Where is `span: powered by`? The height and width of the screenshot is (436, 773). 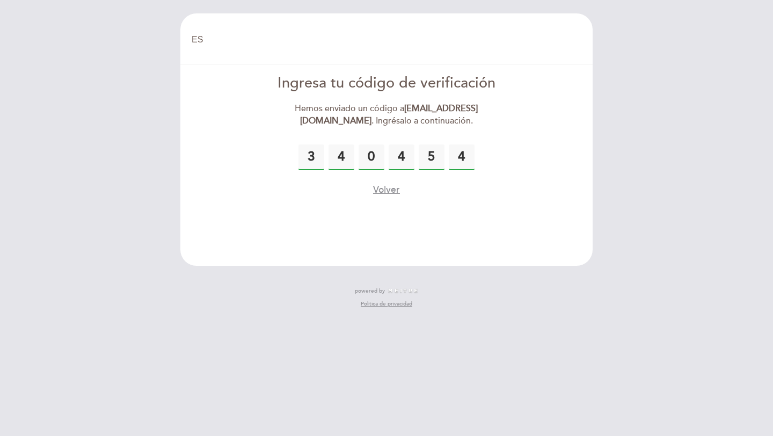
span: powered by is located at coordinates (370, 291).